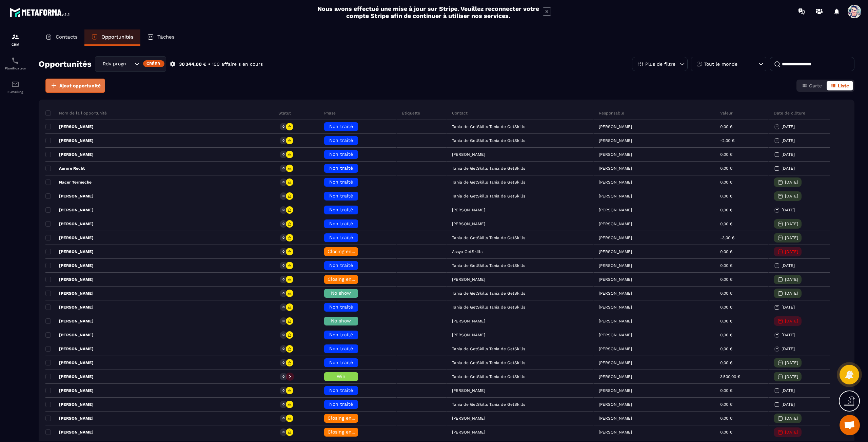 The width and height of the screenshot is (868, 442). Describe the element at coordinates (850, 425) in the screenshot. I see `a: Ouvrir le chat` at that location.